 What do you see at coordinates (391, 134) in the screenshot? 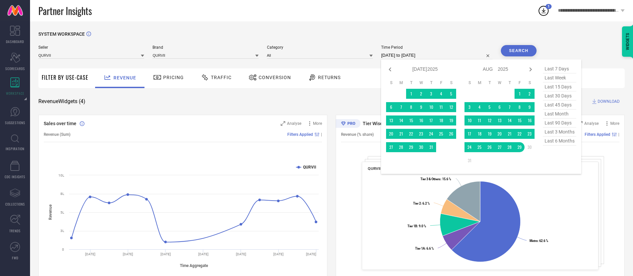
I see `td: Sun Jul 20 2025` at bounding box center [391, 134].